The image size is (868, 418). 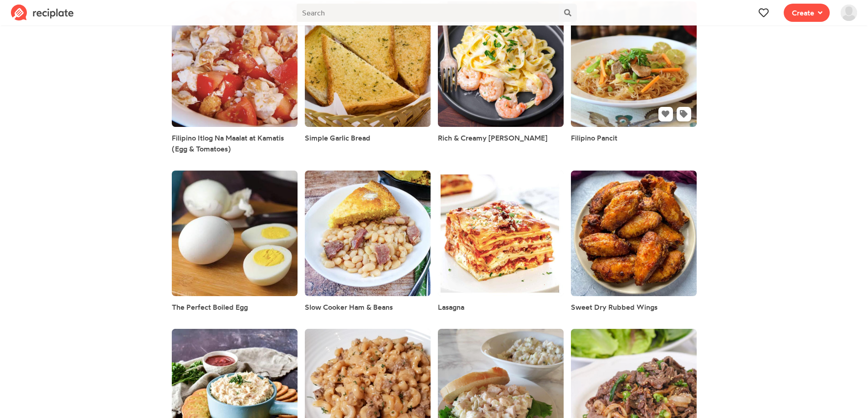 I want to click on img: User's avatar, so click(x=848, y=13).